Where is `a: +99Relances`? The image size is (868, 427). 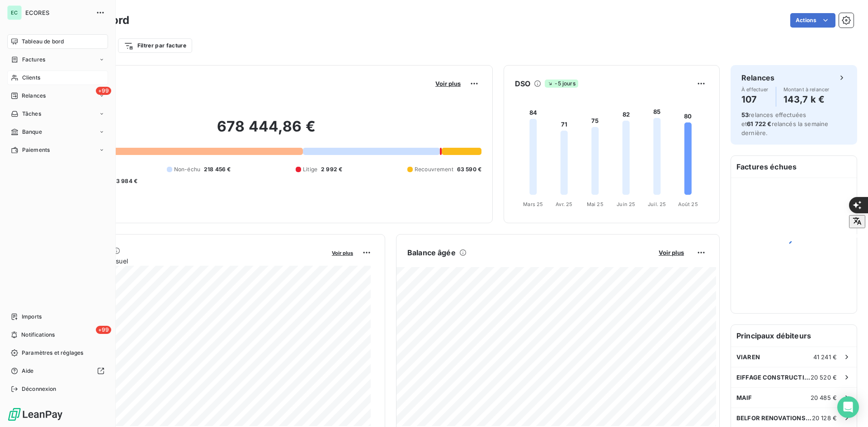
a: +99Relances is located at coordinates (57, 96).